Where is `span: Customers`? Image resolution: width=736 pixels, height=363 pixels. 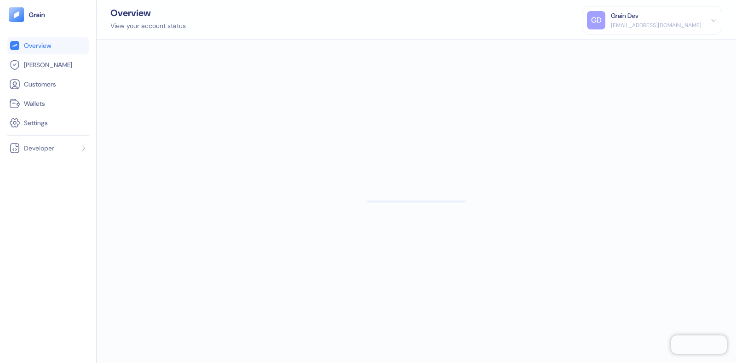
span: Customers is located at coordinates (40, 84).